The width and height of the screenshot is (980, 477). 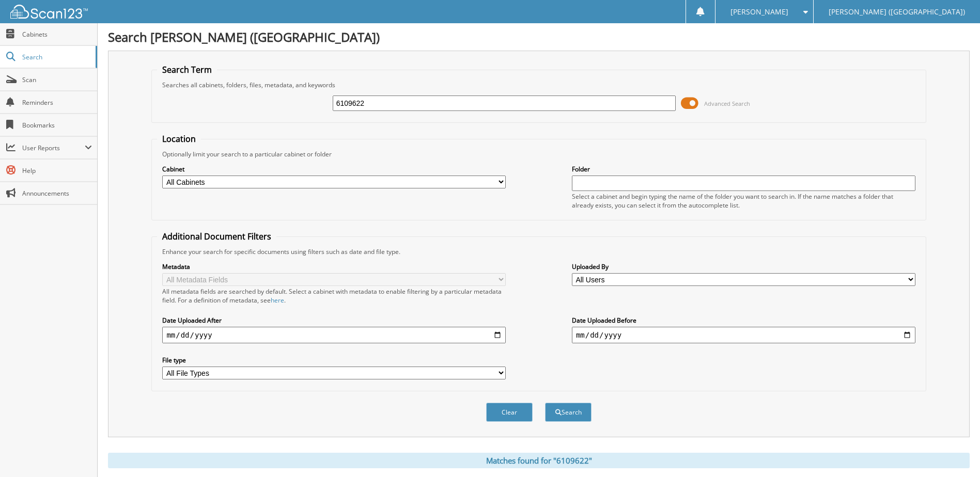 I want to click on label: Cabinet, so click(x=334, y=169).